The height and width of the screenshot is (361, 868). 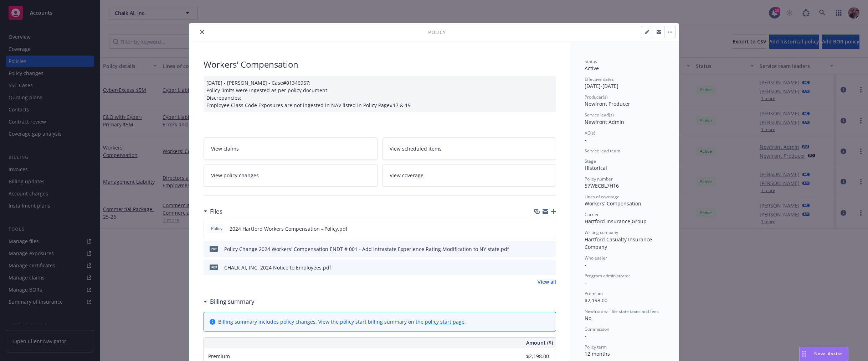 I want to click on span: Newfront Producer, so click(x=607, y=104).